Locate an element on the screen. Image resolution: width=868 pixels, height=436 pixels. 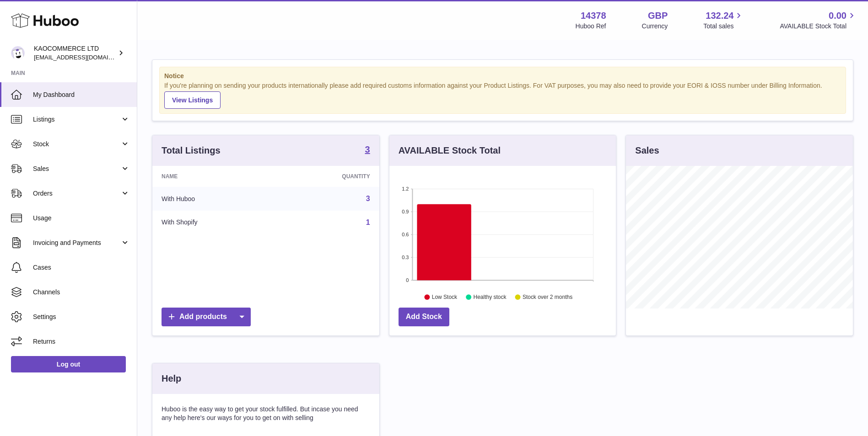
div: Huboo Ref is located at coordinates (591, 26).